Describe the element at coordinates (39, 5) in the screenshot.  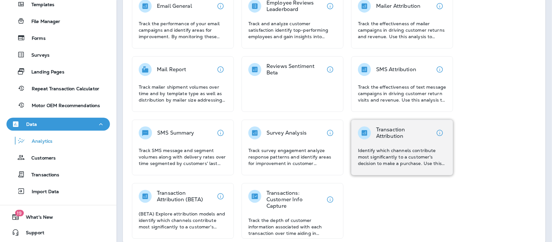
I see `p: Templates` at that location.